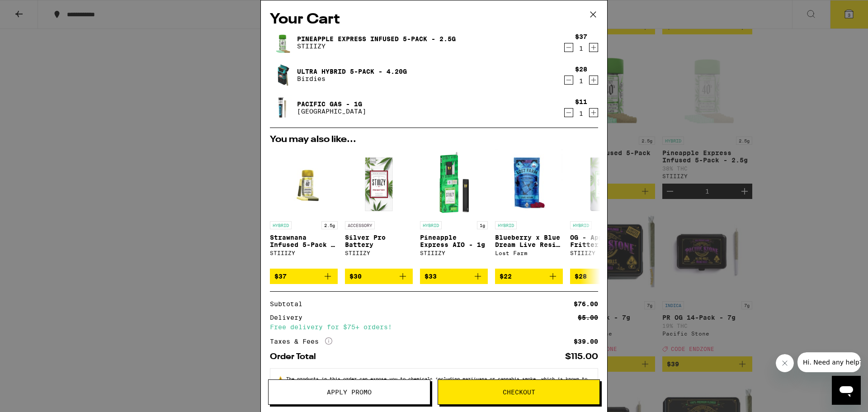 The width and height of the screenshot is (868, 412). Describe the element at coordinates (304, 208) in the screenshot. I see `a: Open page for Strawnana Infused 5-Pack - 2.5g from STIIIZY` at that location.